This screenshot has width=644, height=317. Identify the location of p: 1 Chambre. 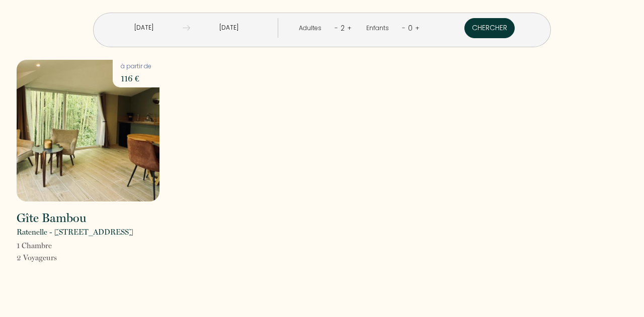
(37, 246).